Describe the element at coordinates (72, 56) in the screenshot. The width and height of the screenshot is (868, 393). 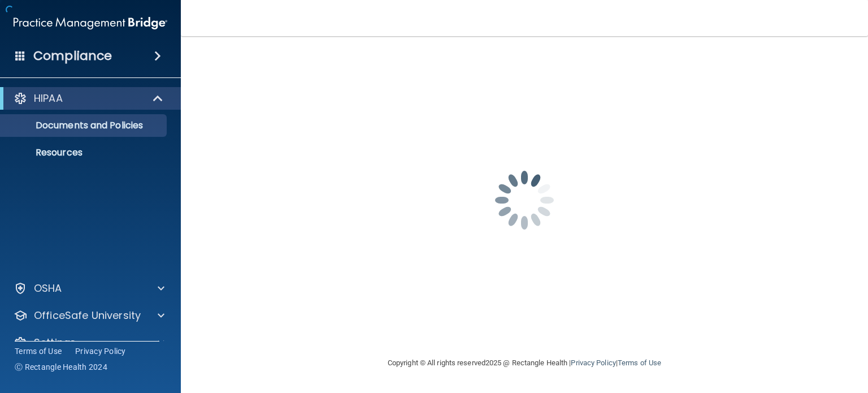
I see `h4: Compliance` at that location.